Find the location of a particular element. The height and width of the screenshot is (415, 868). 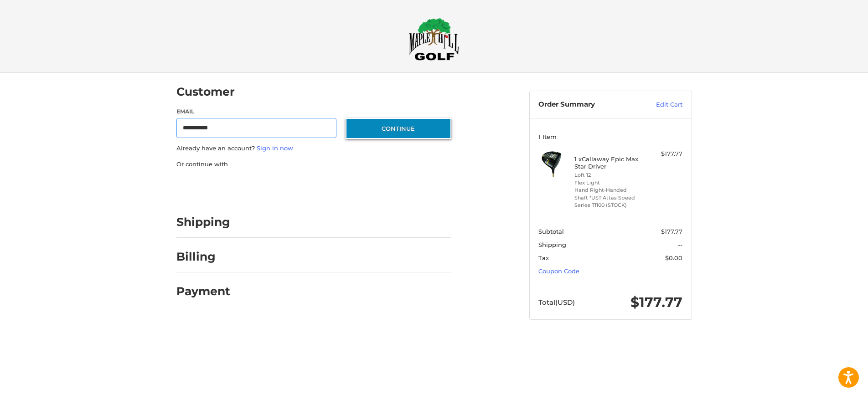

label: Email is located at coordinates (257, 112).